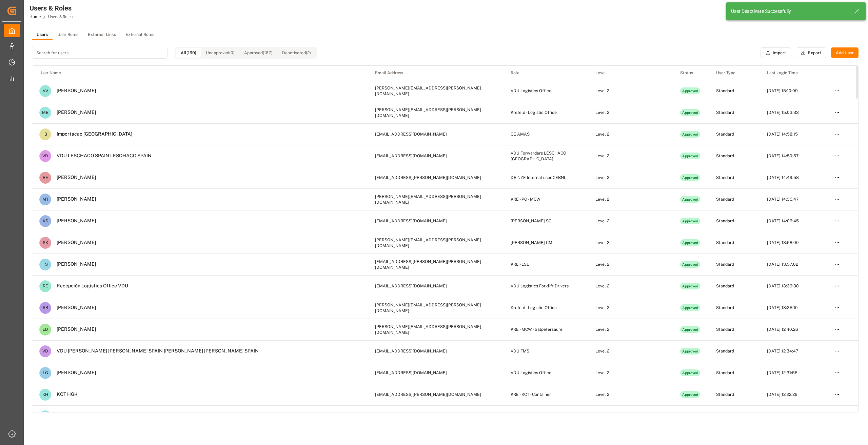 Image resolution: width=868 pixels, height=445 pixels. What do you see at coordinates (546, 199) in the screenshot?
I see `td: KRE - PO - MCW` at bounding box center [546, 199].